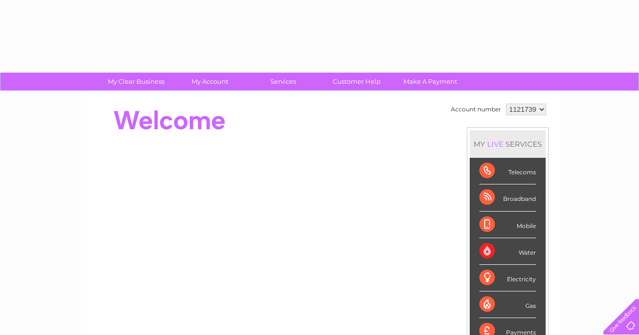 The width and height of the screenshot is (639, 335). What do you see at coordinates (430, 81) in the screenshot?
I see `a: Make A Payment` at bounding box center [430, 81].